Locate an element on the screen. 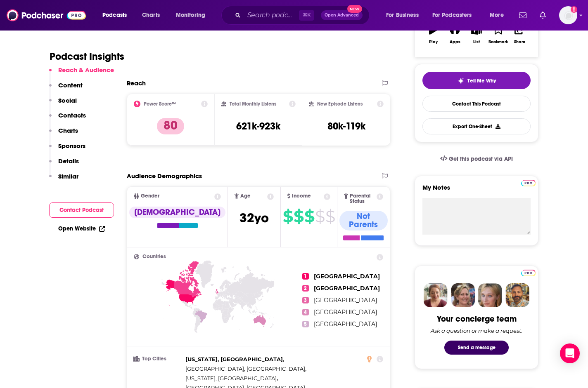 The width and height of the screenshot is (588, 388). input: Search podcasts, credits, & more... is located at coordinates (271, 15).